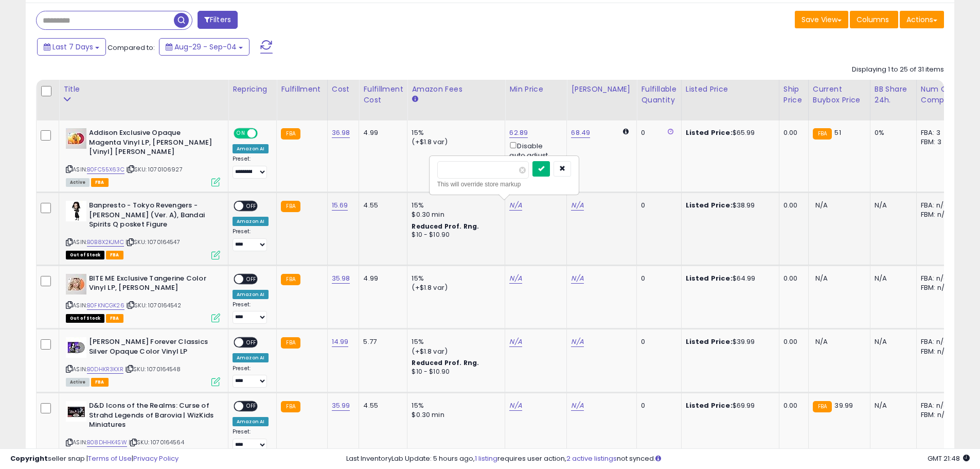 The width and height of the screenshot is (980, 469). What do you see at coordinates (106, 305) in the screenshot?
I see `a: B0FKNCGK26` at bounding box center [106, 305].